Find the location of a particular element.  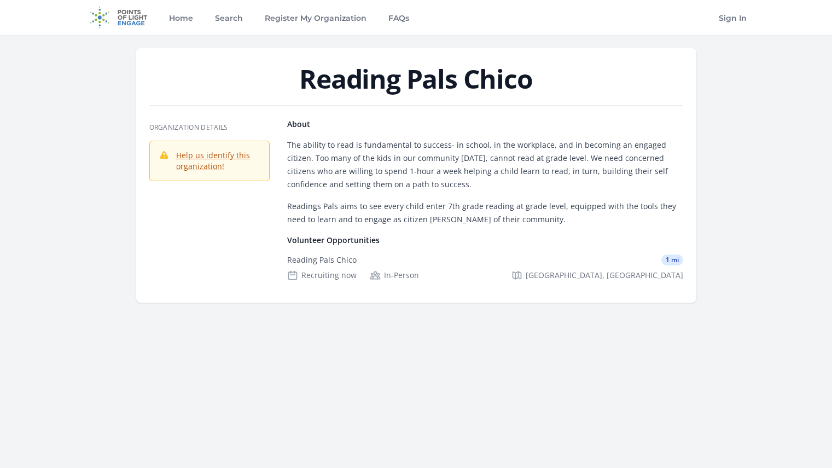

h1: Reading Pals Chico is located at coordinates (416, 79).